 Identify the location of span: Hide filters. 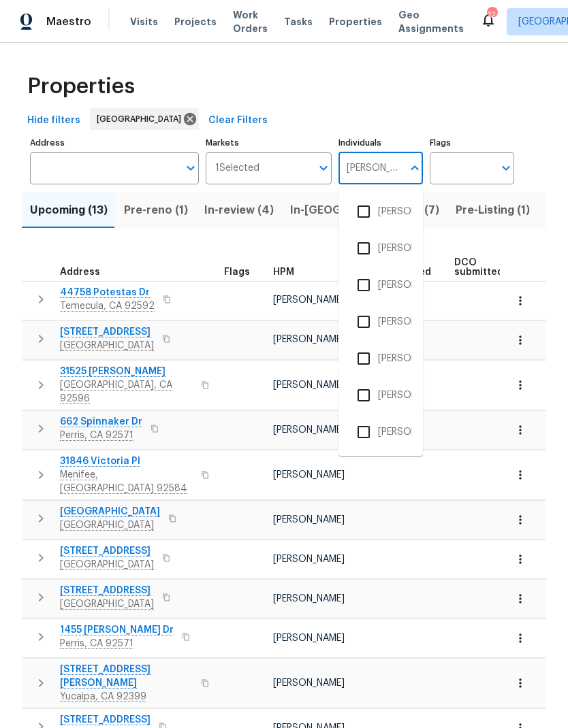
(54, 121).